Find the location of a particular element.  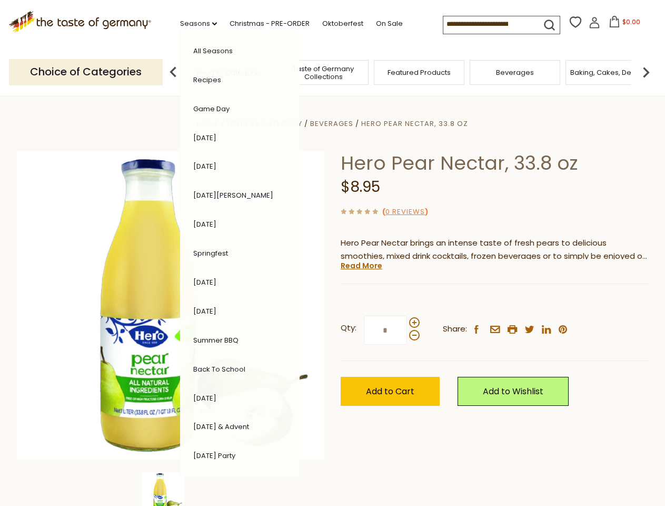

strong: Qty: is located at coordinates (349, 328).